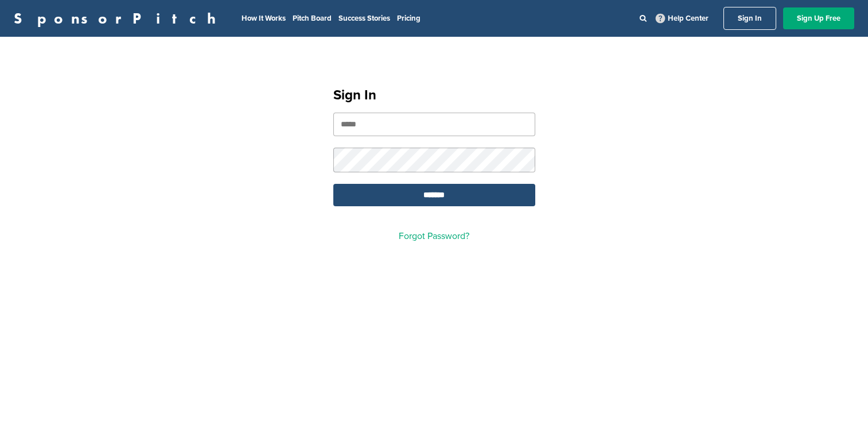  I want to click on a: Sign In, so click(750, 19).